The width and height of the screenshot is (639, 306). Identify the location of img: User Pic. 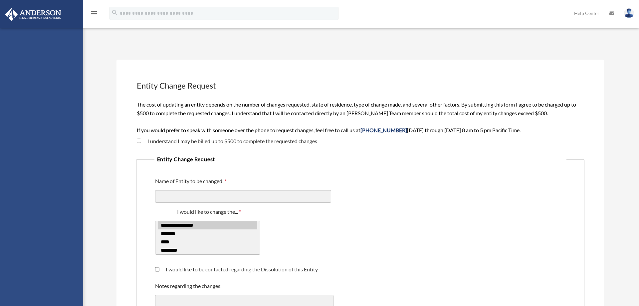
(629, 13).